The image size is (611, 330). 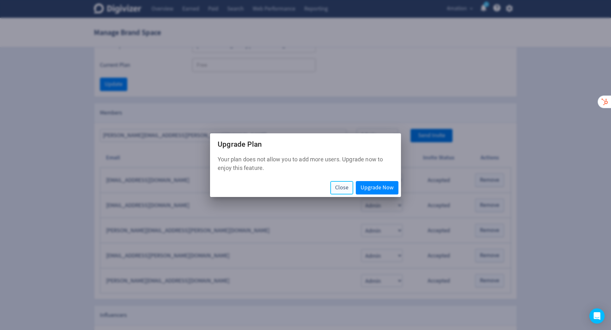 What do you see at coordinates (305, 144) in the screenshot?
I see `h2: Upgrade Plan` at bounding box center [305, 144].